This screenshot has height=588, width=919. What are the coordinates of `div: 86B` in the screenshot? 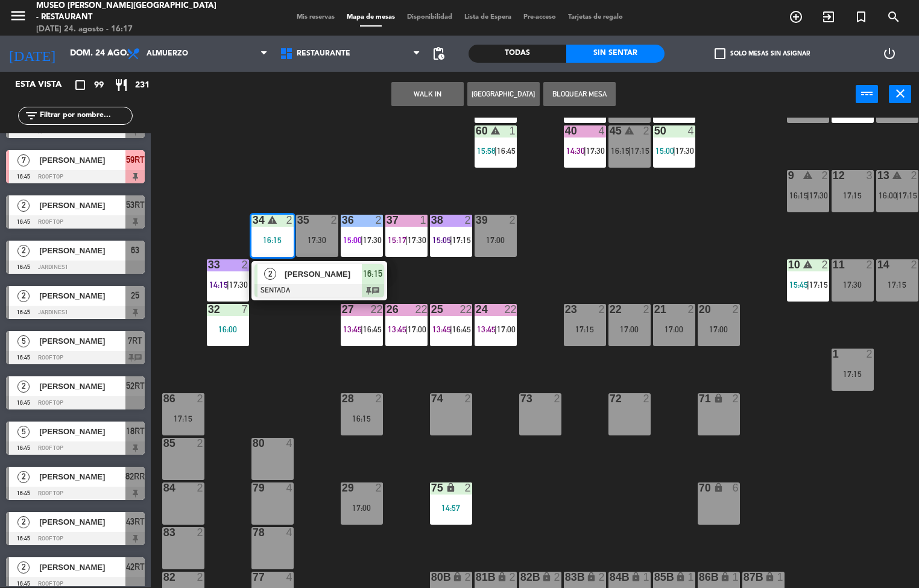 It's located at (699, 577).